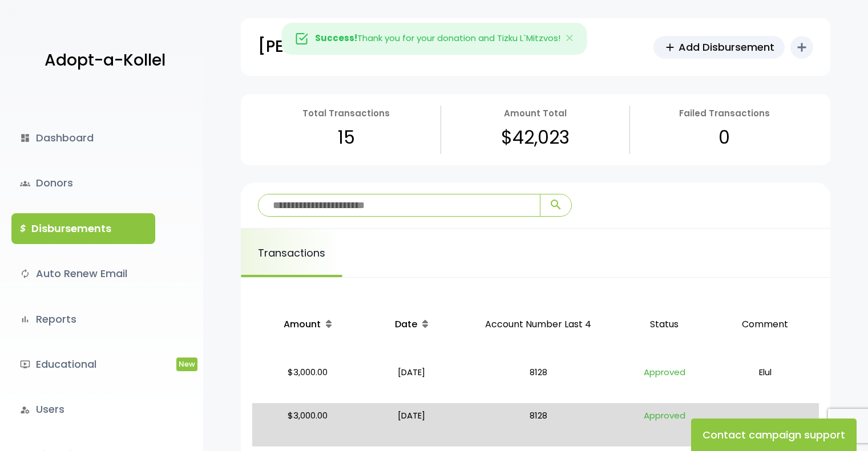 The height and width of the screenshot is (451, 868). Describe the element at coordinates (538, 325) in the screenshot. I see `p: Account Number Last 4` at that location.